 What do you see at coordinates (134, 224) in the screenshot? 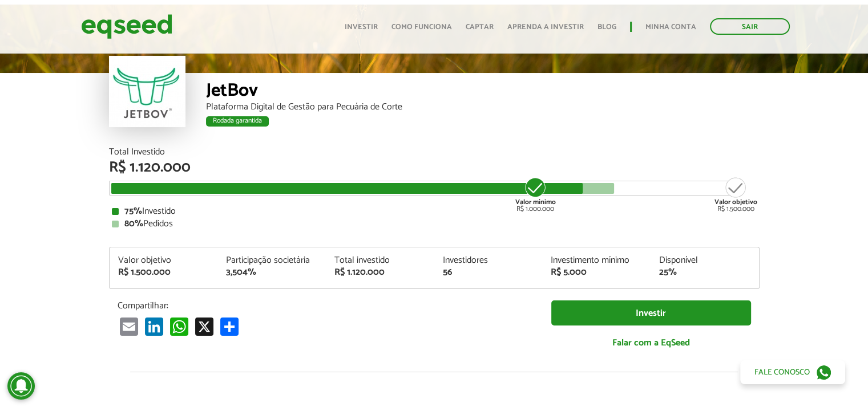
I see `strong: 80%` at bounding box center [134, 224].